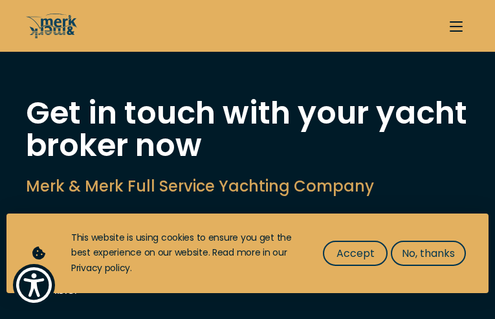  Describe the element at coordinates (34, 285) in the screenshot. I see `button: Show Accessibility Preferences` at that location.